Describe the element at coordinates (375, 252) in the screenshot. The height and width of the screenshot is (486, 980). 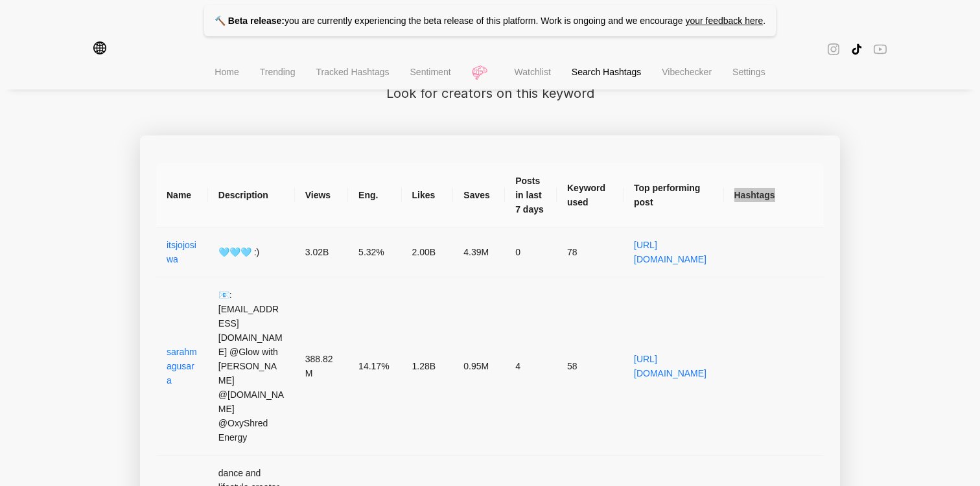
I see `div: 5.32 %` at that location.